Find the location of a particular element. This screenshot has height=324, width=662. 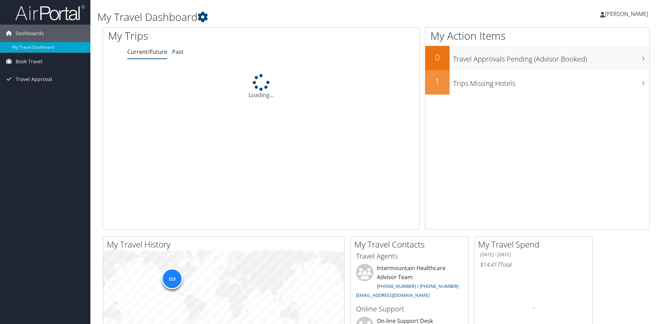

h2: 1 is located at coordinates (437, 82).